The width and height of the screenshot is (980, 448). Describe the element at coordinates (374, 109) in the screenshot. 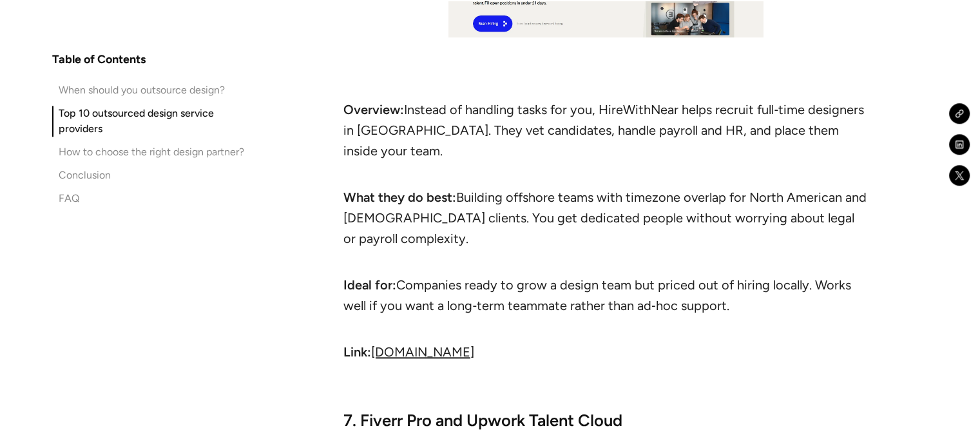

I see `strong: Overview:` at that location.